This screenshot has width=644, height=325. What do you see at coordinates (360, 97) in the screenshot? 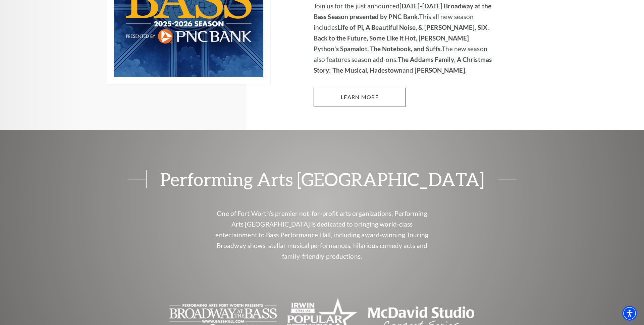
I see `a: Learn More 2025-2026 Broadway at the Bass Season presented by PNC Bank` at bounding box center [360, 97].